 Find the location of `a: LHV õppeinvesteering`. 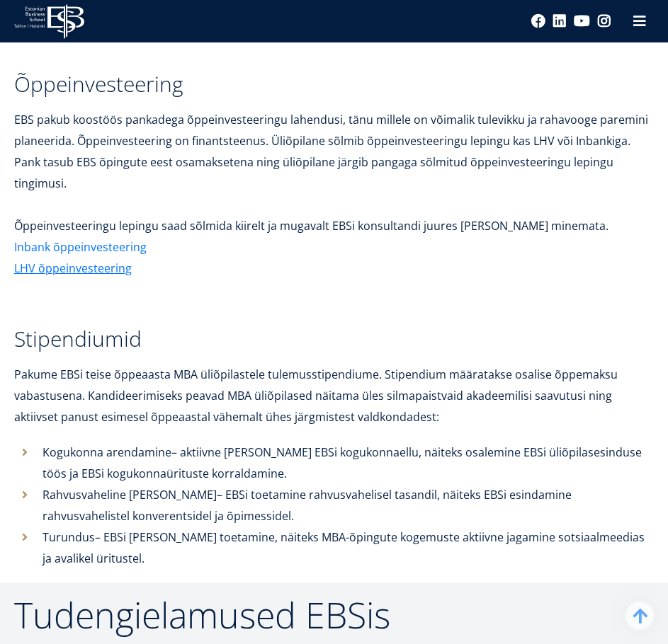

a: LHV õppeinvesteering is located at coordinates (73, 268).